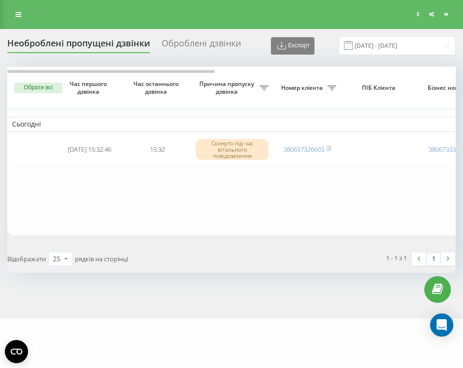 Image resolution: width=463 pixels, height=368 pixels. What do you see at coordinates (379, 88) in the screenshot?
I see `span: ПІБ Клієнта` at bounding box center [379, 88].